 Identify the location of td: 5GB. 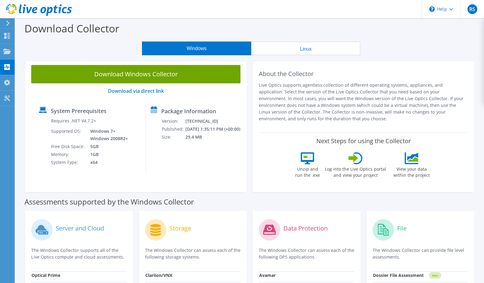
(107, 147).